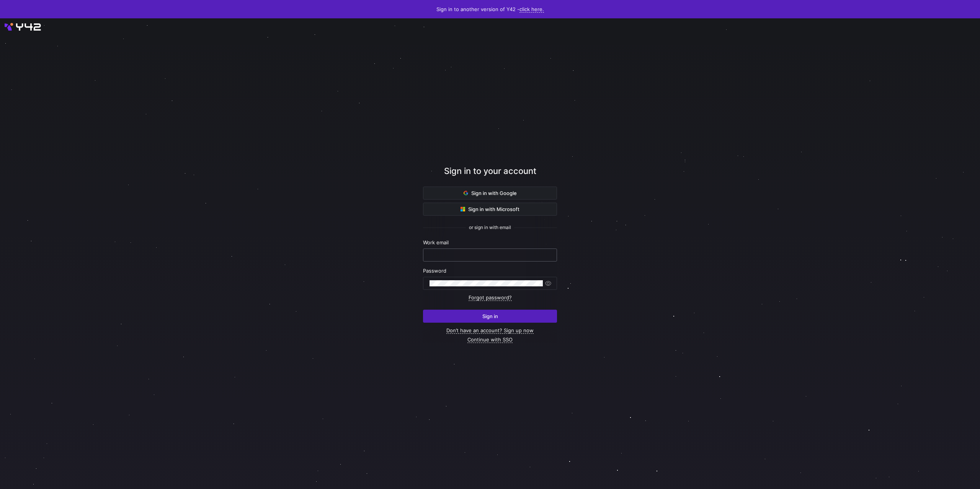 This screenshot has height=489, width=980. What do you see at coordinates (490, 331) in the screenshot?
I see `a: Don’t have an account? Sign up now` at bounding box center [490, 331].